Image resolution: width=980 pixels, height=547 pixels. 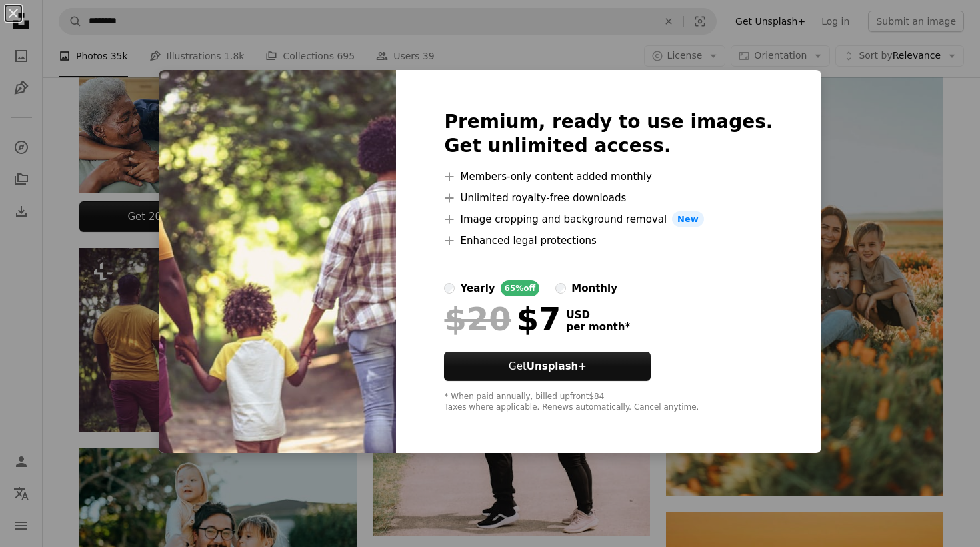 What do you see at coordinates (594, 288) in the screenshot?
I see `div: monthly` at bounding box center [594, 288].